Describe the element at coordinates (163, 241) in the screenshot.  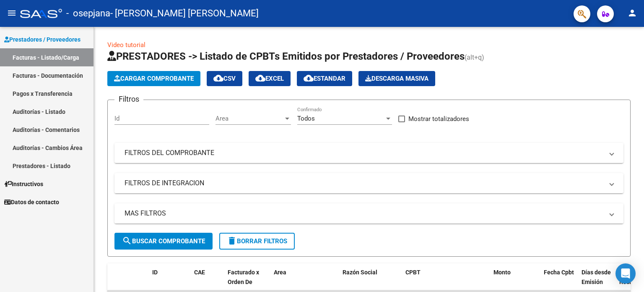
I see `button: Buscar Comprobante` at that location.